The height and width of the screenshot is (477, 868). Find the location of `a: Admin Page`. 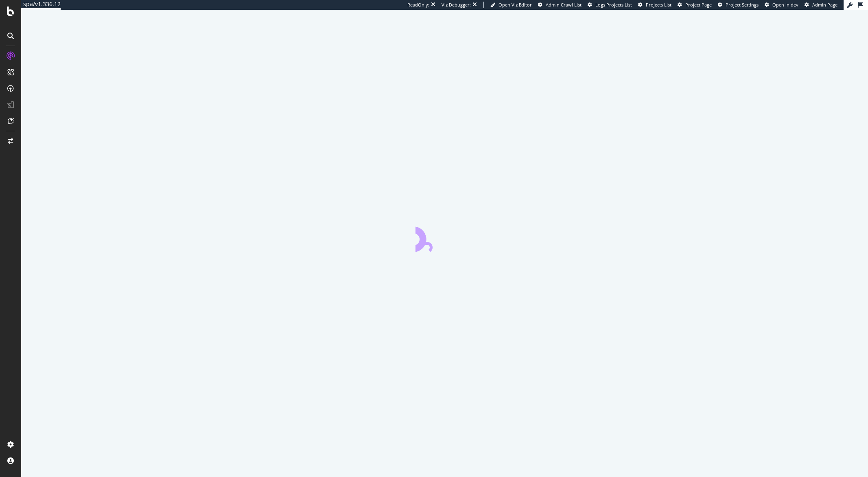

a: Admin Page is located at coordinates (820, 5).